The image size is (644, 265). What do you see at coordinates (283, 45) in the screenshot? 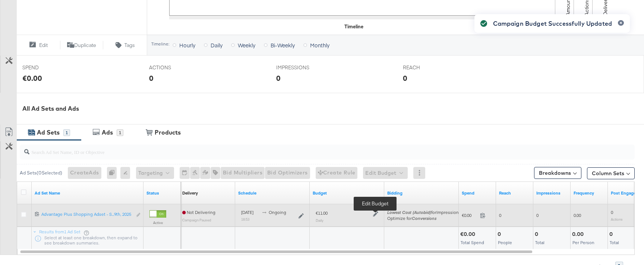
I see `span: Bi-Weekly` at bounding box center [283, 45].